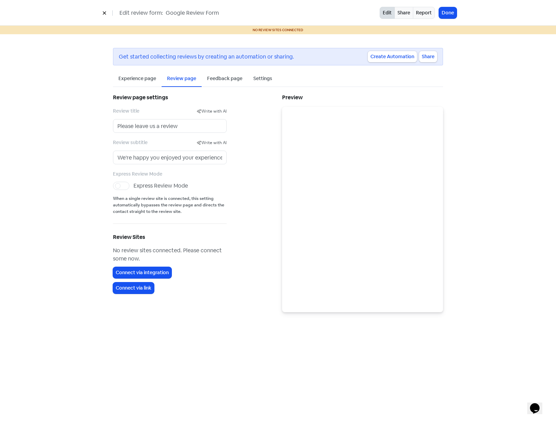 The image size is (556, 421). What do you see at coordinates (133, 288) in the screenshot?
I see `a: Connect via link` at bounding box center [133, 288].